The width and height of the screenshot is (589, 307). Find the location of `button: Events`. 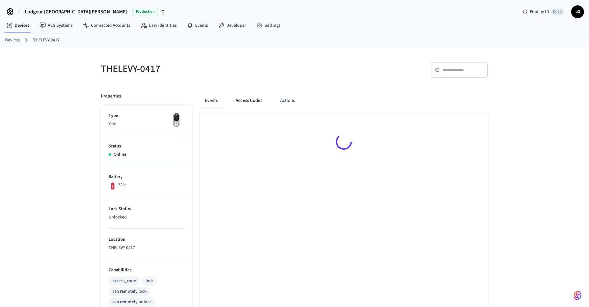

button: Events is located at coordinates (211, 101).